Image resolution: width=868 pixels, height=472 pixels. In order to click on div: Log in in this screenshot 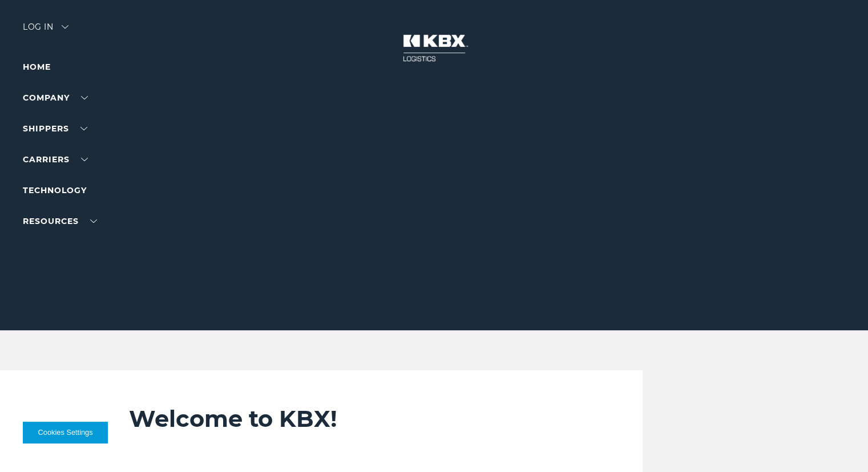, I will do `click(46, 31)`.